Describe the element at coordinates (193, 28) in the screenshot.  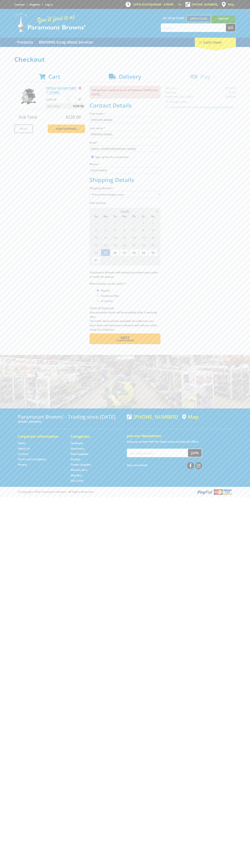
I see `input: Search` at that location.